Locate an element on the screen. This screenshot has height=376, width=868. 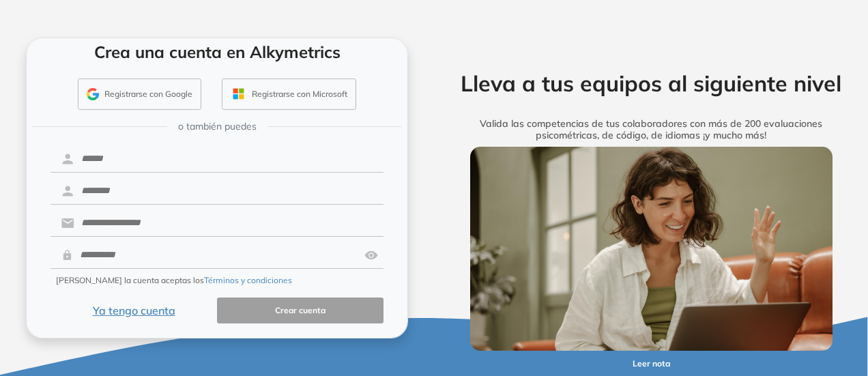
img: GMAIL_ICON is located at coordinates (93, 94).